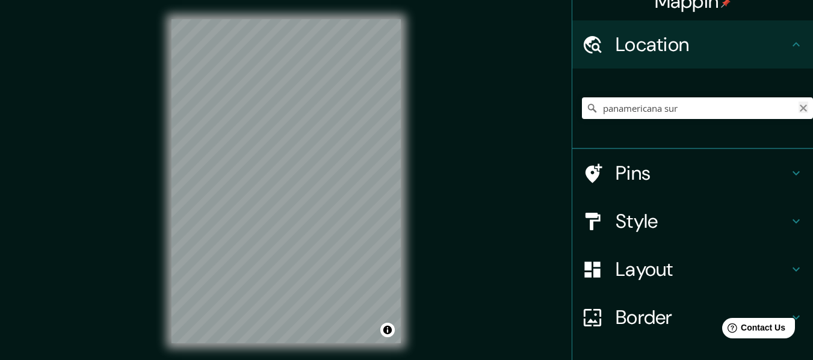 The width and height of the screenshot is (813, 360). I want to click on input: Pick your city or area, so click(697, 108).